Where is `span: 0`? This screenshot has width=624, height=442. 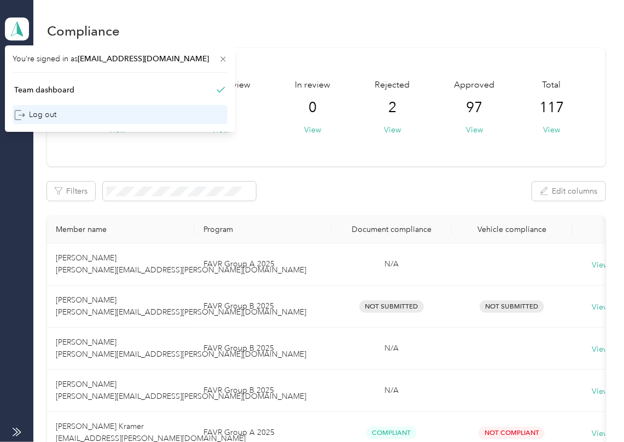
span: 0 is located at coordinates (312, 108).